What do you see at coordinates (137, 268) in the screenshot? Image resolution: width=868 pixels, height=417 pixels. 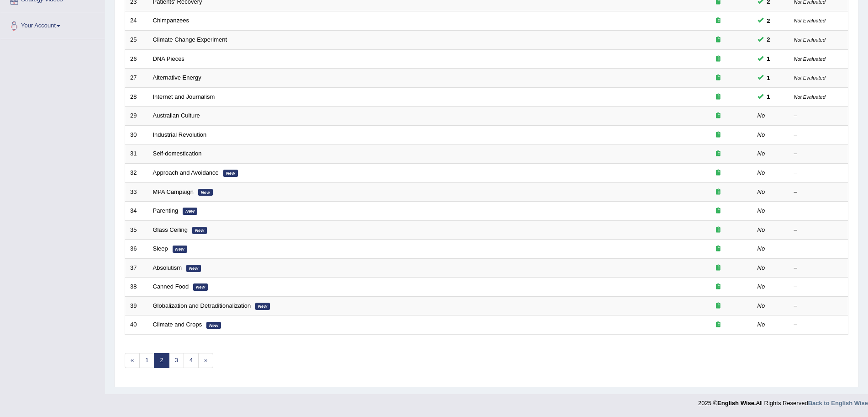 I see `td: 37` at bounding box center [137, 268].